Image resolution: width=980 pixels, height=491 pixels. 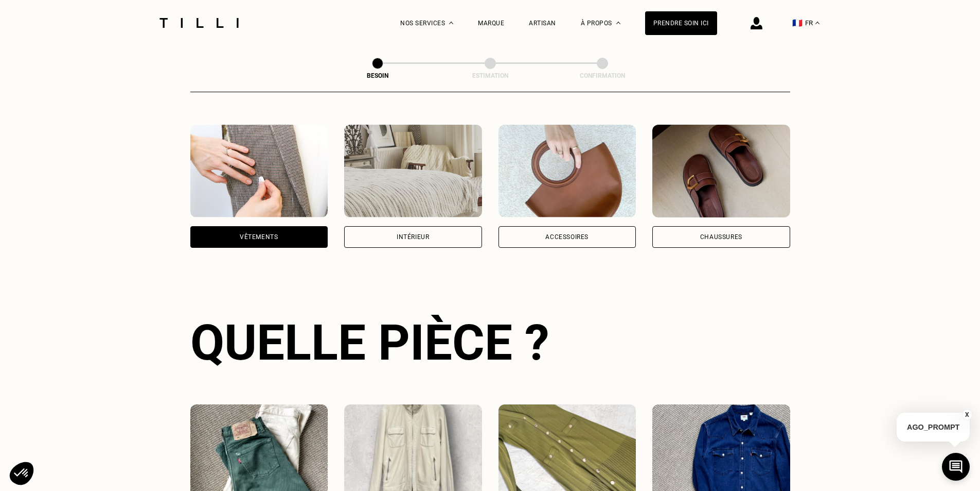 I want to click on img: Accessoires, so click(x=568, y=171).